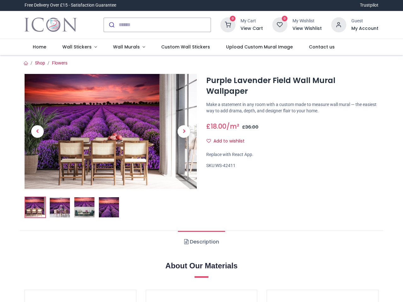 The height and width of the screenshot is (302, 403). I want to click on span: Wall Murals, so click(126, 47).